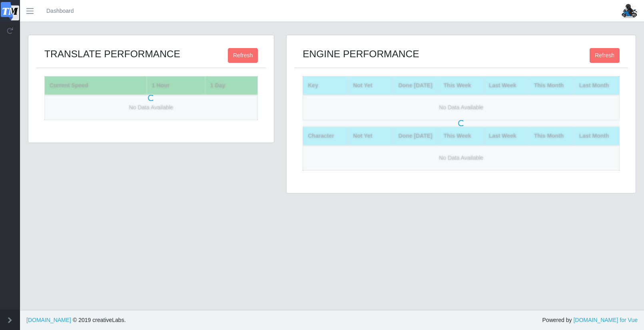 The width and height of the screenshot is (644, 330). What do you see at coordinates (557, 320) in the screenshot?
I see `span: Powered by` at bounding box center [557, 320].